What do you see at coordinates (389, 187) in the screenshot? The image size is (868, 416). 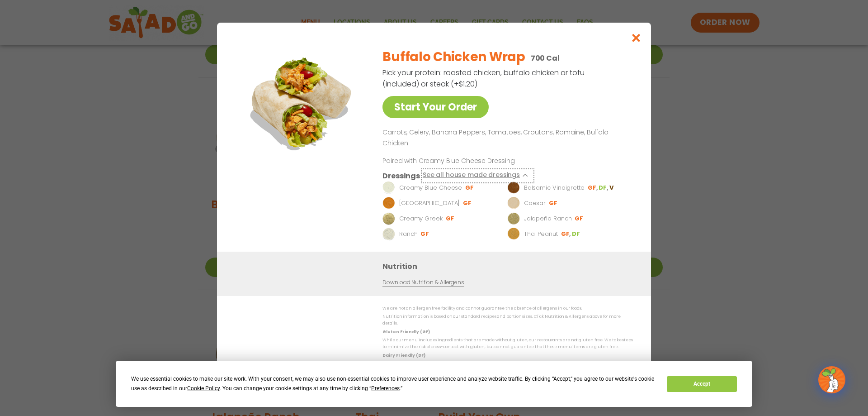 I see `img: Dressing preview image for Creamy Blue Cheese` at bounding box center [389, 187].